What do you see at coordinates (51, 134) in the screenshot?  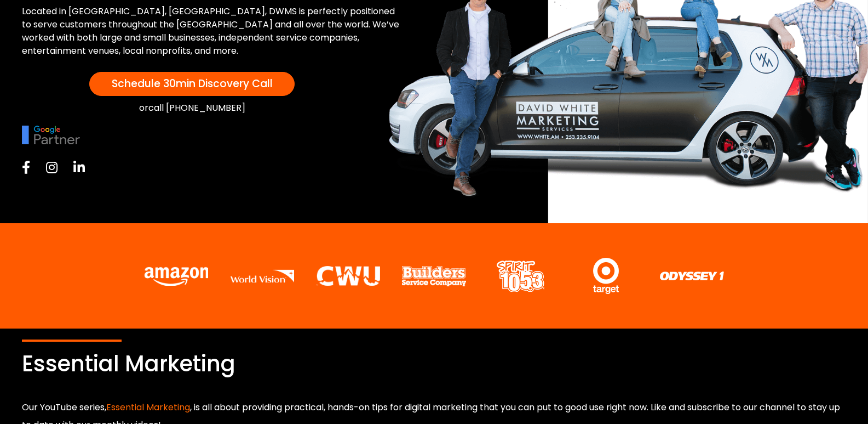 I see `picture: google-partner` at bounding box center [51, 134].